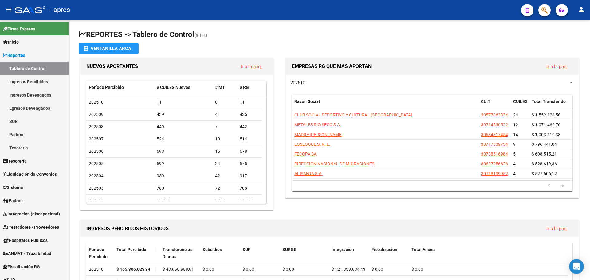 The width and height of the screenshot is (590, 280). Describe the element at coordinates (96, 188) in the screenshot. I see `span: 202503` at that location.